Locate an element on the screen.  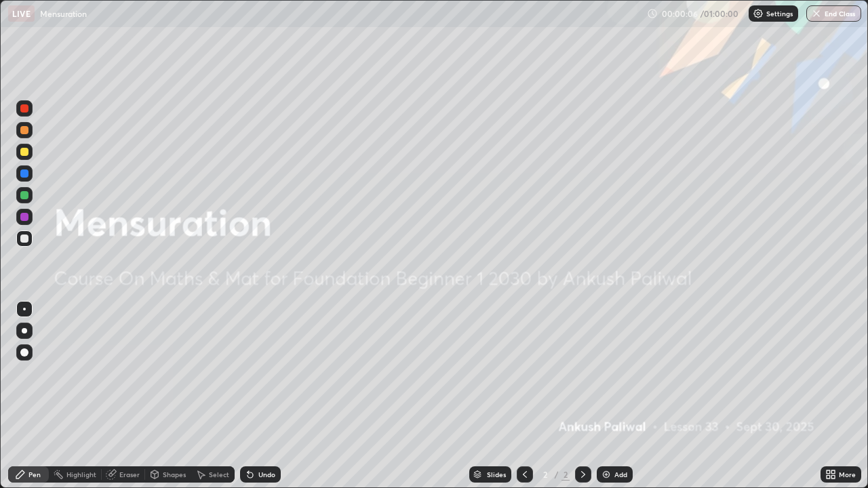
button: End Class is located at coordinates (834, 13).